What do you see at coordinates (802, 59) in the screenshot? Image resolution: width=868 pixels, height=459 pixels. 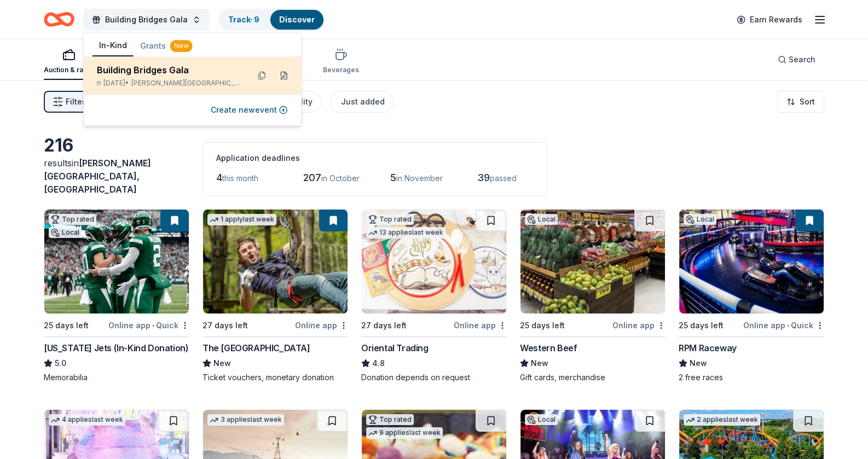 I see `span: Search` at bounding box center [802, 59].